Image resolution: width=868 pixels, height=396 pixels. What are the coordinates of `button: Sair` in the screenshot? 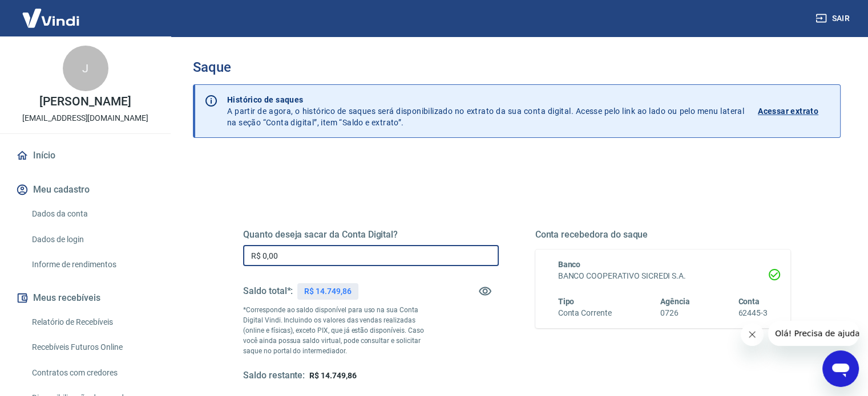 It's located at (834, 18).